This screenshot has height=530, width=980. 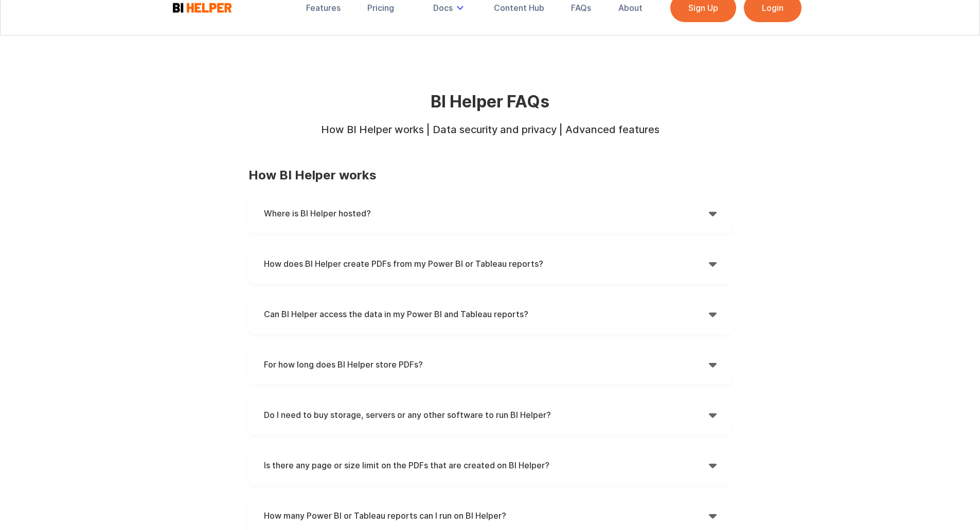 What do you see at coordinates (486, 415) in the screenshot?
I see `h4: Do I need to buy storage, servers or any other software to run BI Helper?` at bounding box center [486, 415].